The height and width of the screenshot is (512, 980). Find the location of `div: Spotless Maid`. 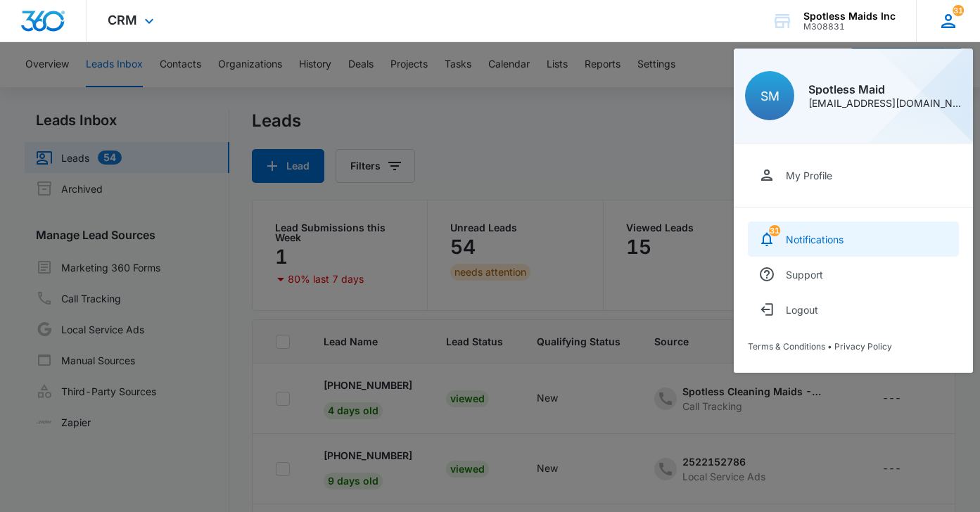

div: Spotless Maid is located at coordinates (885, 89).